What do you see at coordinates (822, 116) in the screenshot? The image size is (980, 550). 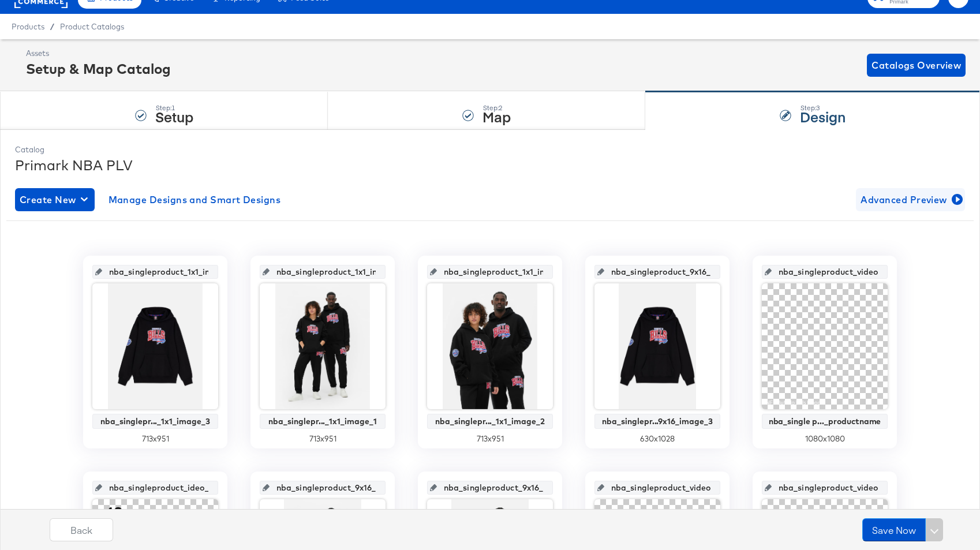 I see `strong: Design` at bounding box center [822, 116].